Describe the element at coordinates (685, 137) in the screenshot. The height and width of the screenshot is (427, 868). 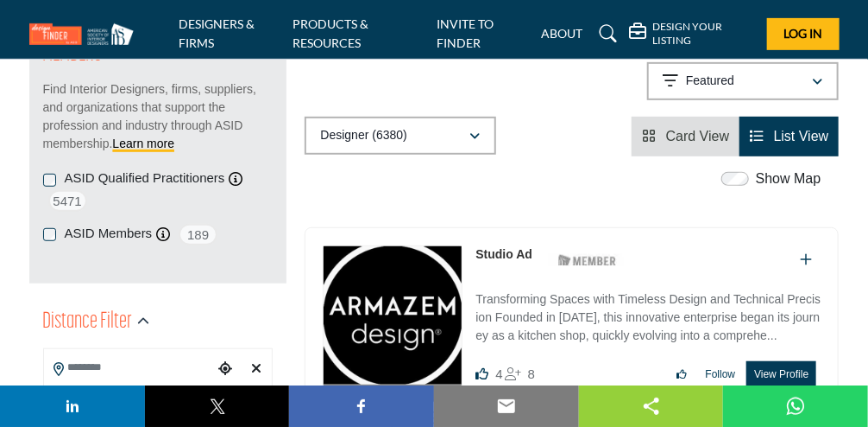
I see `li: Card View` at that location.